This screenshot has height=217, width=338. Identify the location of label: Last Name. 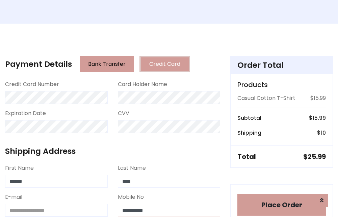
(132, 168).